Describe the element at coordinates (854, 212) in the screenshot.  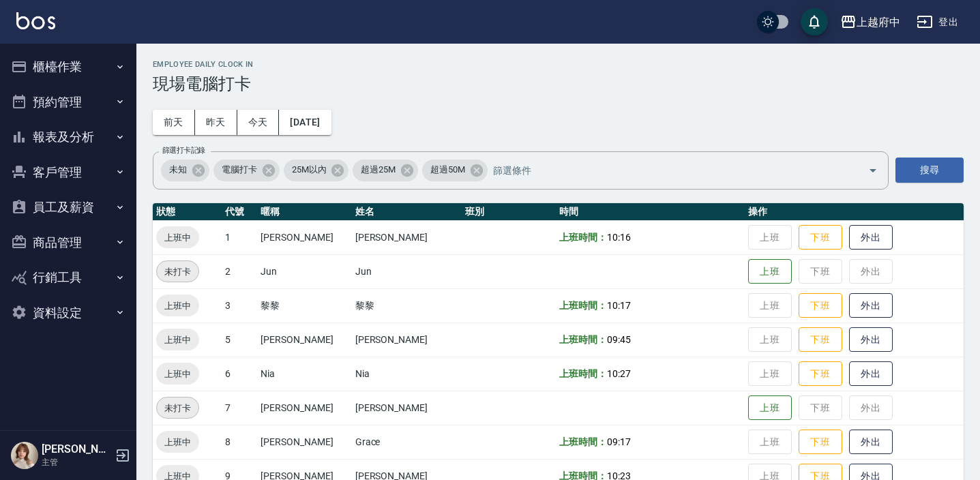
I see `th: 操作` at that location.